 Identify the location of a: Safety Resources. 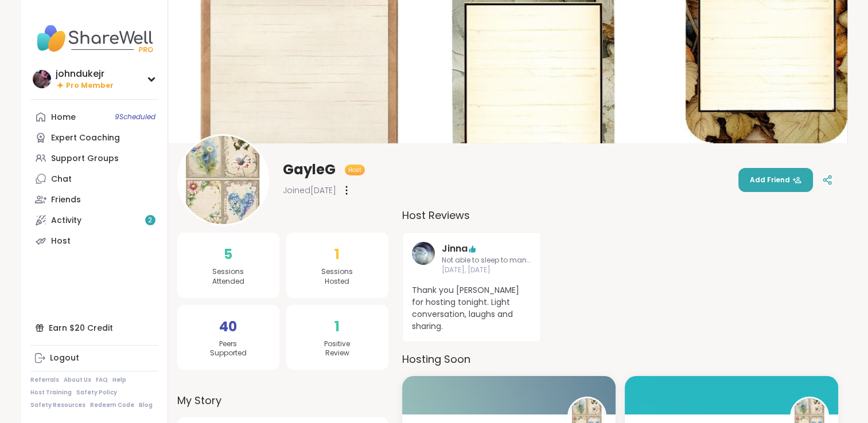
(58, 406).